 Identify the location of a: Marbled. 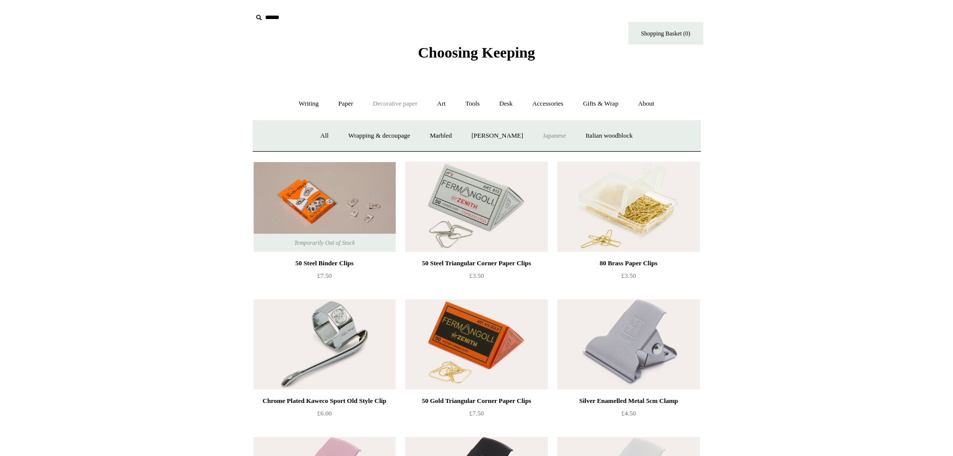
(441, 136).